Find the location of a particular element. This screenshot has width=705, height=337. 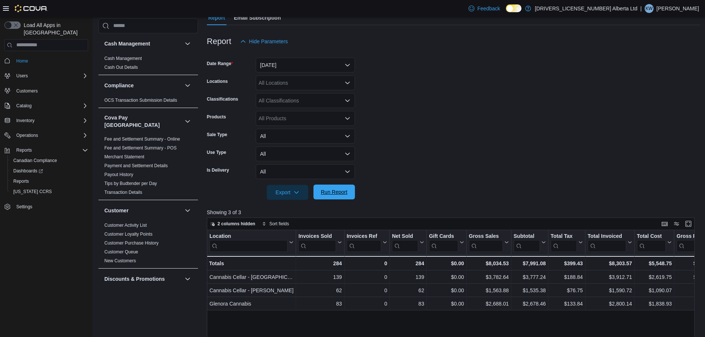

a: New Customers is located at coordinates (120, 261).